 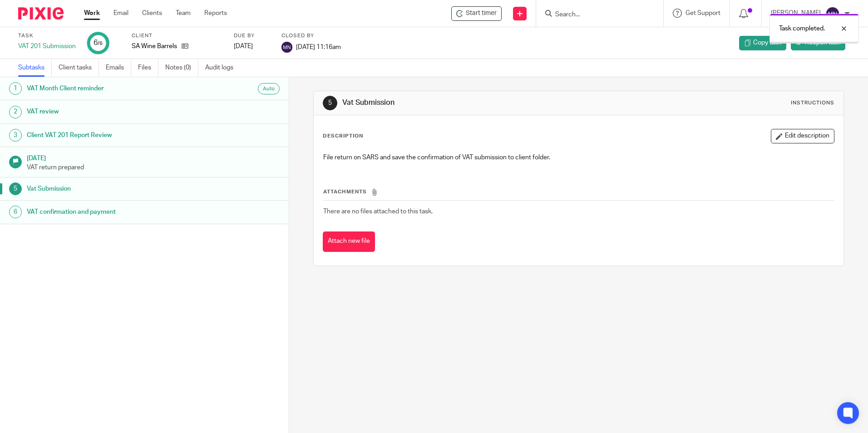 What do you see at coordinates (16, 89) in the screenshot?
I see `div: 1` at bounding box center [16, 89].